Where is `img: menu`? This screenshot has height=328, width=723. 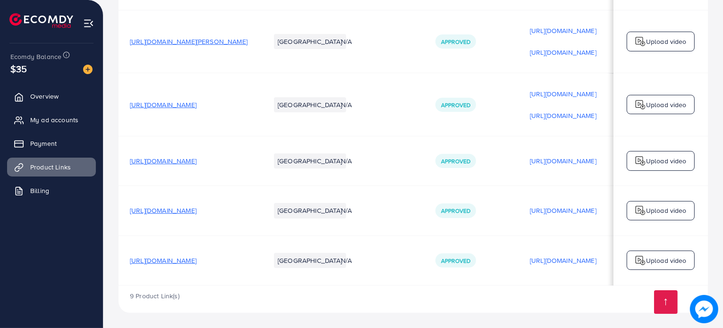
img: menu is located at coordinates (88, 23).